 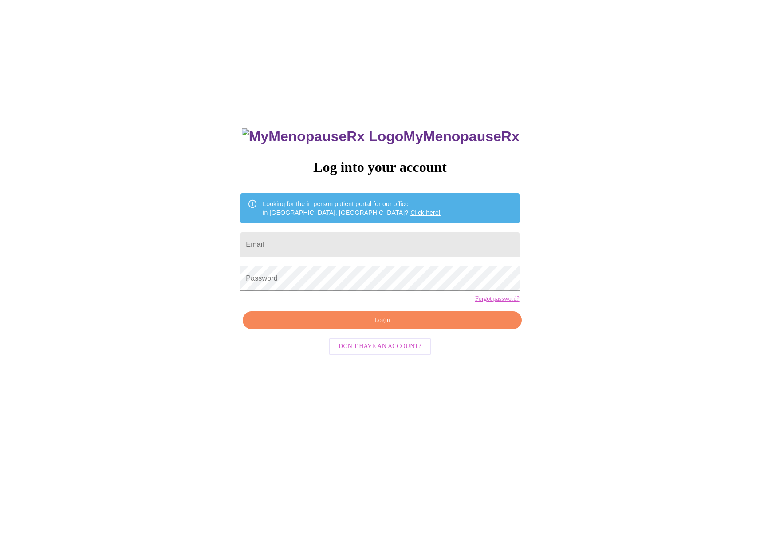 What do you see at coordinates (323, 136) in the screenshot?
I see `img: MyMenopauseRx Logo` at bounding box center [323, 136].